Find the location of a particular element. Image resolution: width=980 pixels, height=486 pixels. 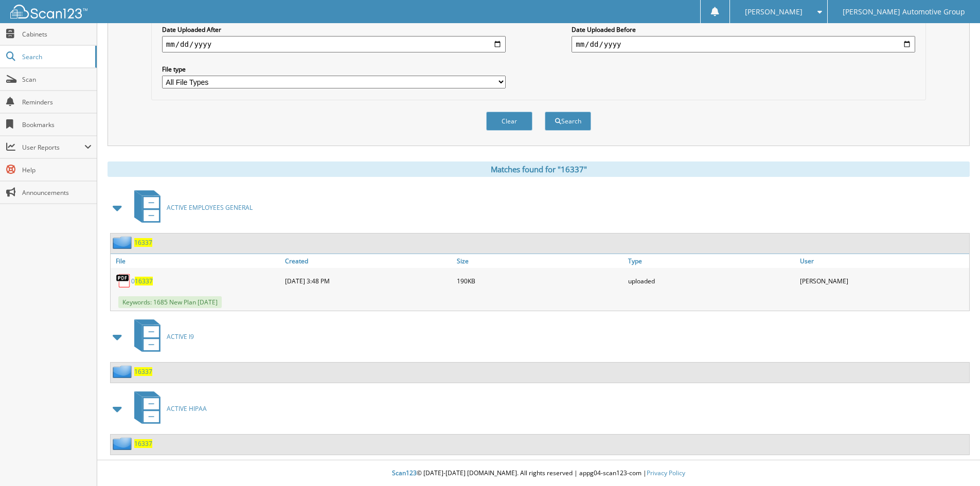

span: User Reports is located at coordinates (53, 147).